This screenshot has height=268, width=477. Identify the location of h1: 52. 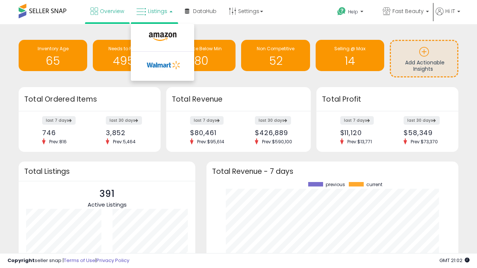
(275, 61).